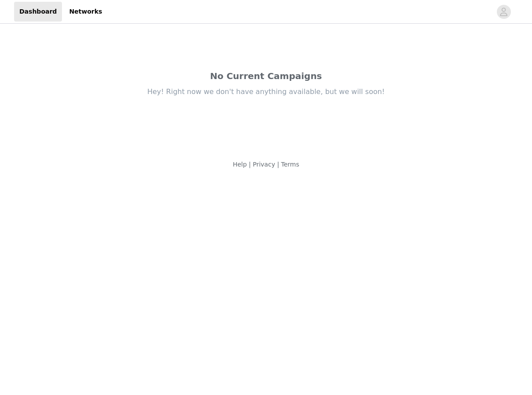  What do you see at coordinates (266, 76) in the screenshot?
I see `div: No Current Campaigns` at bounding box center [266, 76].